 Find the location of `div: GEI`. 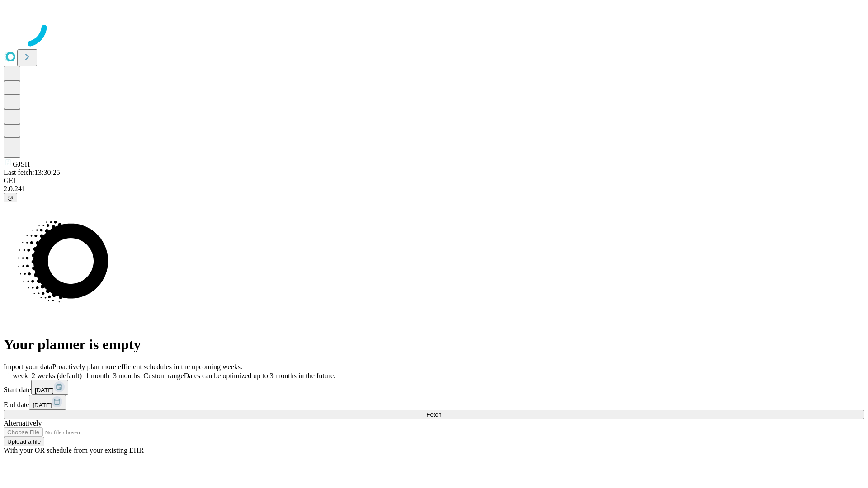

div: GEI is located at coordinates (434, 181).